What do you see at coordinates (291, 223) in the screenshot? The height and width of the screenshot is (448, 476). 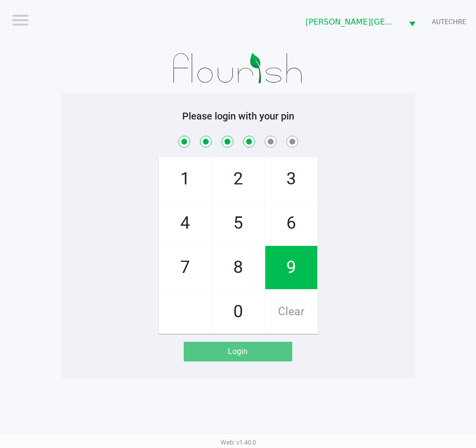 I see `span: 6` at bounding box center [291, 223].